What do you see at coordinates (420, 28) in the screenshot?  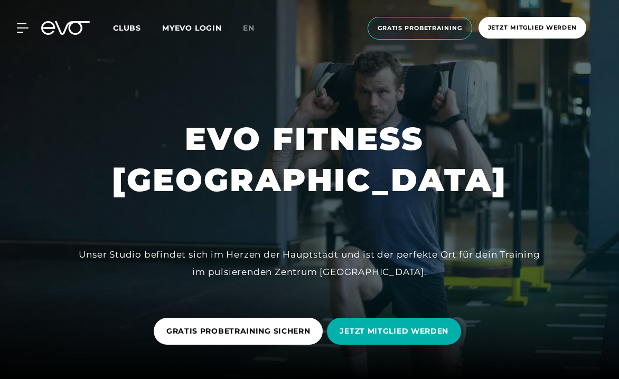 I see `span: Gratis Probetraining` at bounding box center [420, 28].